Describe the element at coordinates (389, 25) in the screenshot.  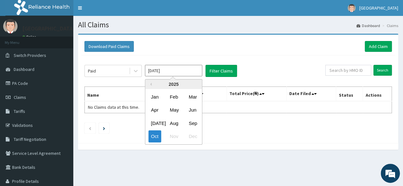
I see `li: Claims` at that location.